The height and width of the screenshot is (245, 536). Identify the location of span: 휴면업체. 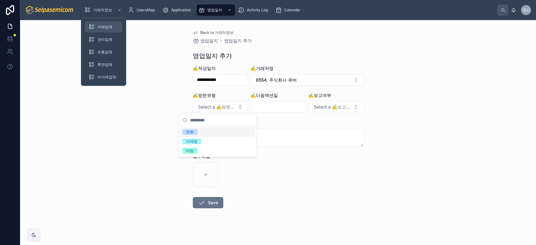
(105, 65).